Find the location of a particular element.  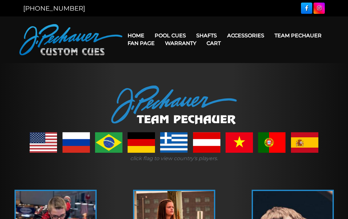

a: Warranty is located at coordinates (180, 43).